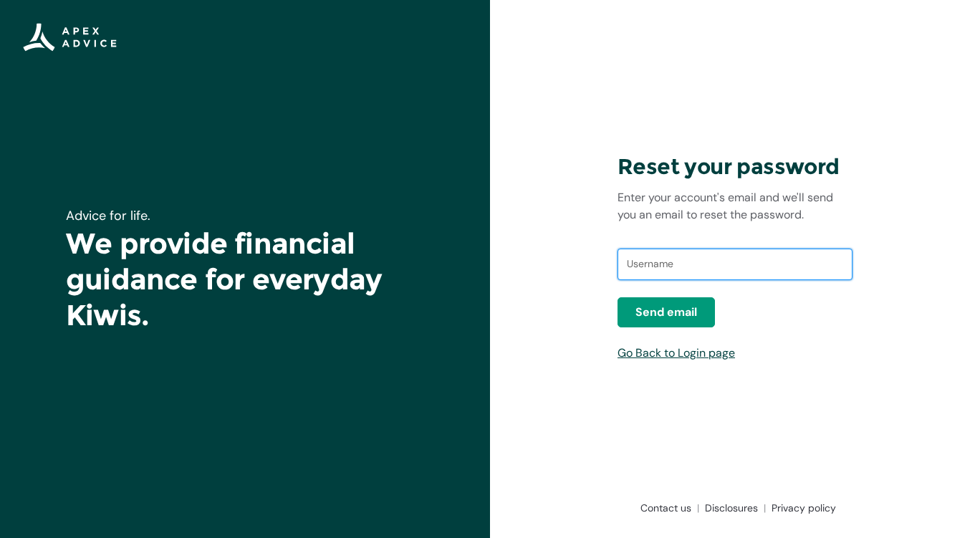  What do you see at coordinates (735, 264) in the screenshot?
I see `input: Username` at bounding box center [735, 264].